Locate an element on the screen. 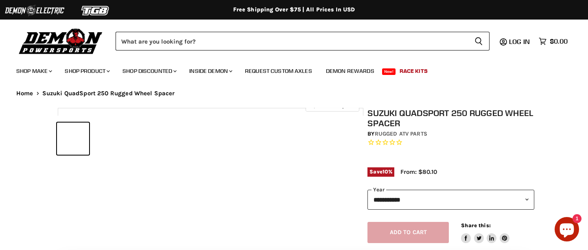 This screenshot has height=250, width=588. a: Home is located at coordinates (25, 93).